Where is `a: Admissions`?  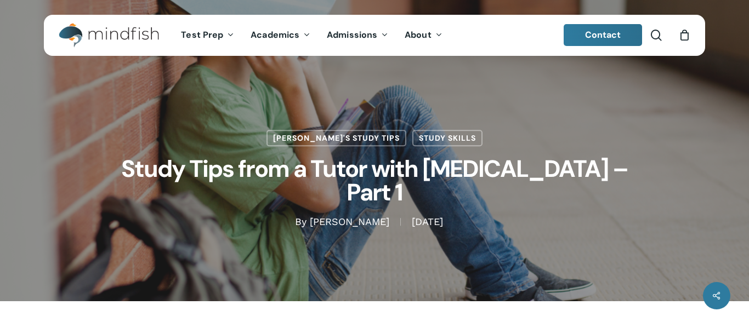
a: Admissions is located at coordinates (357, 35).